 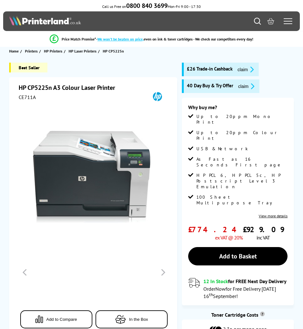 I want to click on span: We won’t be beaten on price,, so click(x=121, y=39).